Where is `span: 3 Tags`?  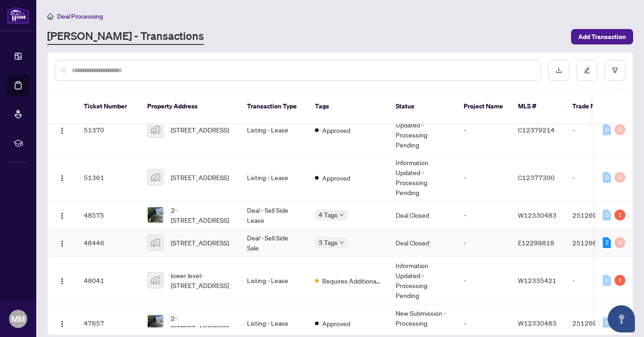
span: 3 Tags is located at coordinates (328, 242).